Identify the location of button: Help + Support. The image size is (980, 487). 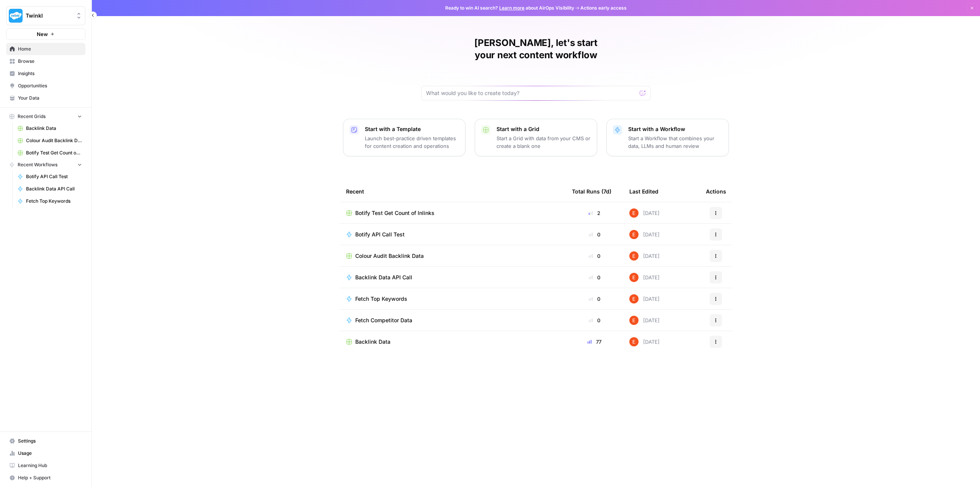
(46, 477).